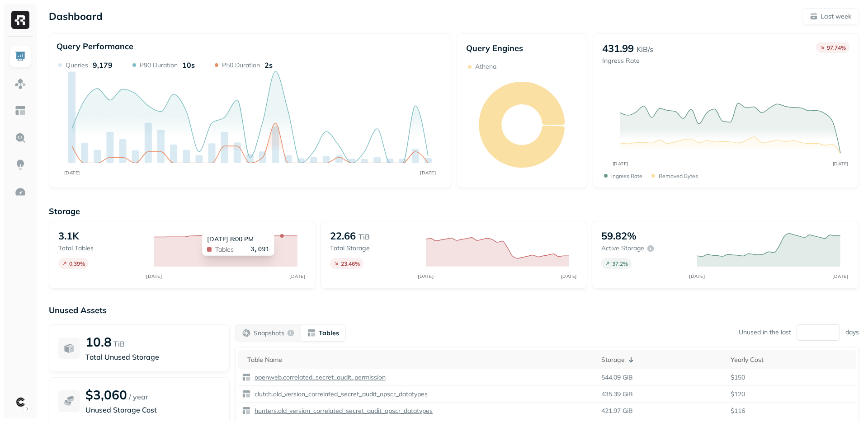  I want to click on p: $120, so click(791, 394).